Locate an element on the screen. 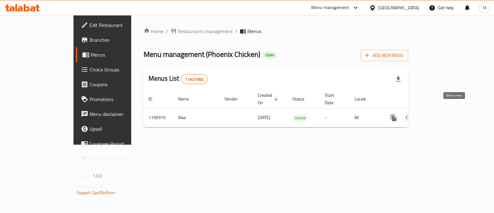  a: Edit Restaurant is located at coordinates (116, 25).